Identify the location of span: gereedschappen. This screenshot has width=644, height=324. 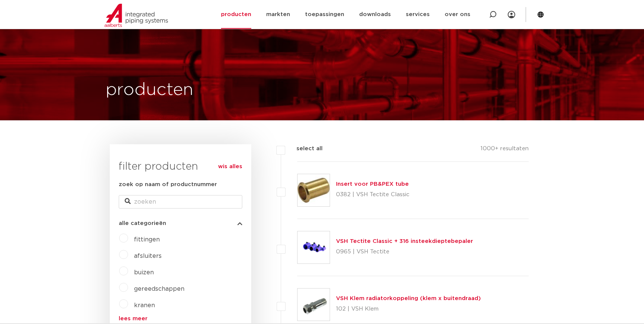
(159, 289).